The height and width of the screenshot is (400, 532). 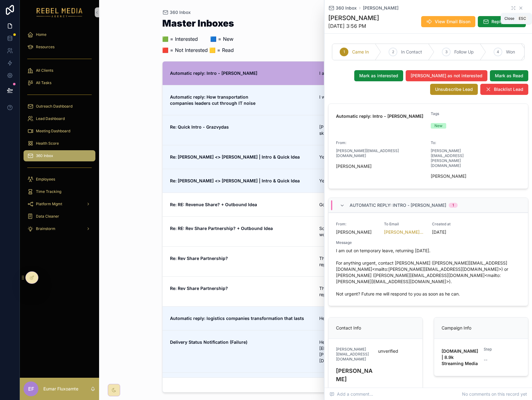 I want to click on a: Meeting Dashboard, so click(x=60, y=131).